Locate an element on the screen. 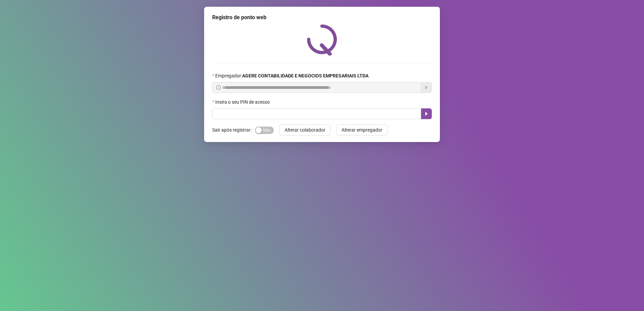 The height and width of the screenshot is (311, 644). span: caret-right is located at coordinates (426, 114).